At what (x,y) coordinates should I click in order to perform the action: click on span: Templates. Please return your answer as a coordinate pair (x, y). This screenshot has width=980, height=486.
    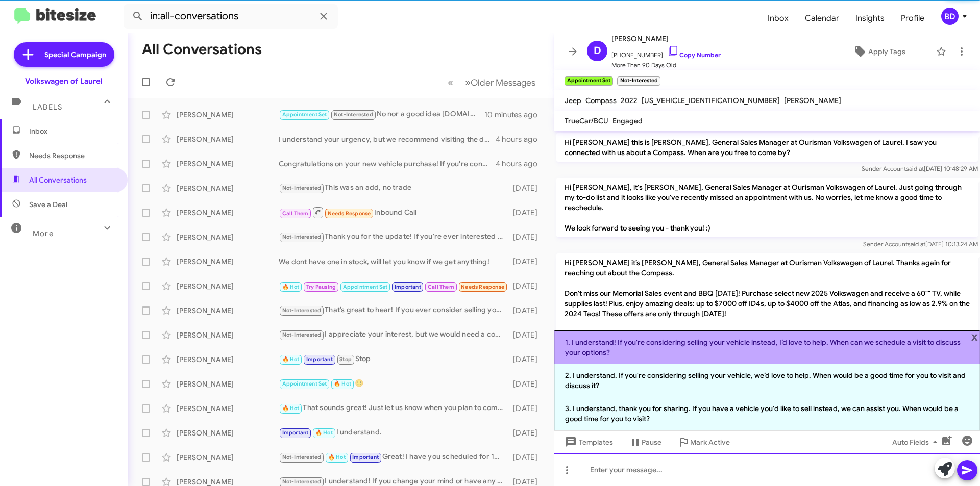
    Looking at the image, I should click on (587, 443).